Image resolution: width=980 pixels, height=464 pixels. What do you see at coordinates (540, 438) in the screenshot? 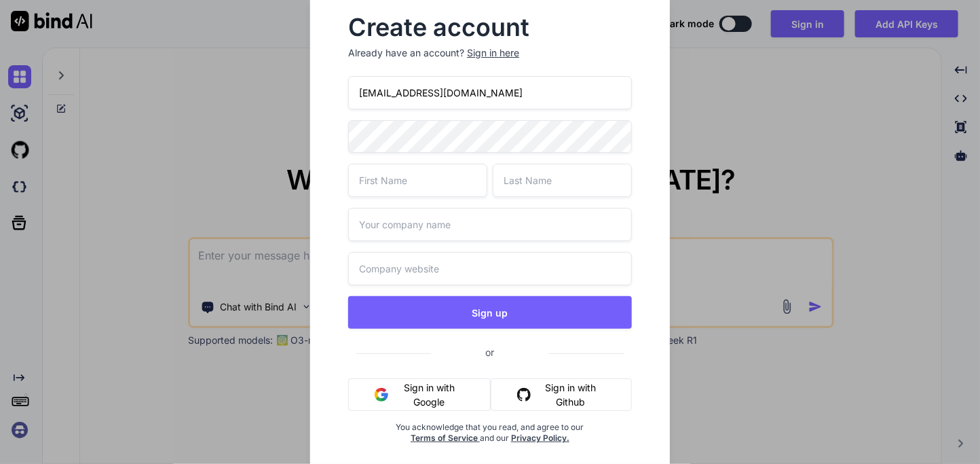
I see `a: Privacy Policy.` at bounding box center [540, 438].